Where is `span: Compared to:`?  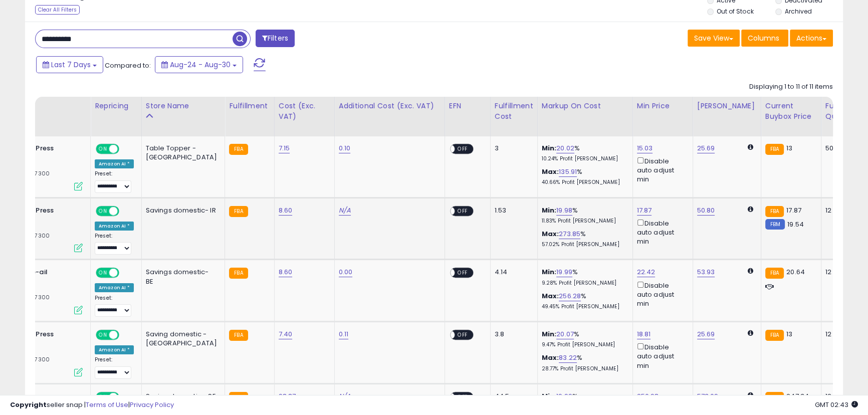 span: Compared to: is located at coordinates (128, 65).